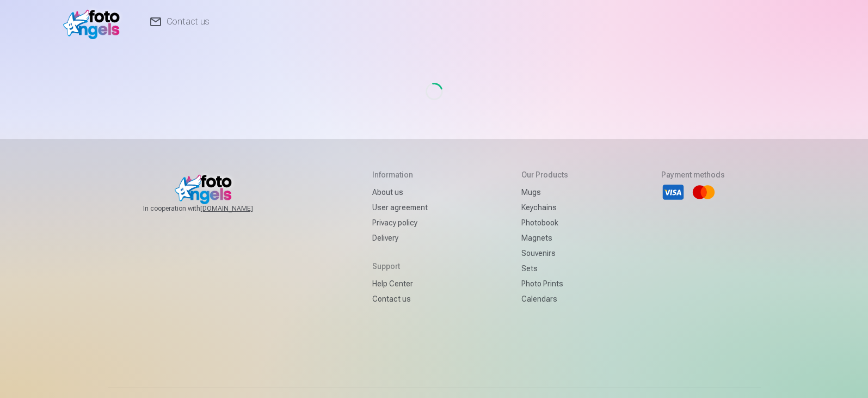 This screenshot has height=398, width=868. I want to click on a: Mugs, so click(544, 192).